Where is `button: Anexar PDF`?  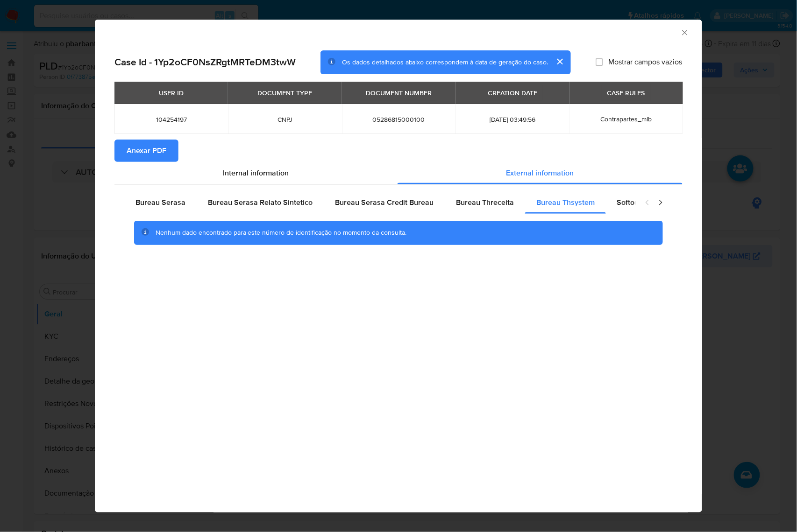
button: Anexar PDF is located at coordinates (147, 151).